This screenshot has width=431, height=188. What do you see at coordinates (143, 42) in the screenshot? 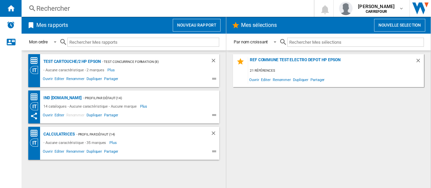
I see `input: Rechercher Mes rapports` at bounding box center [143, 42].